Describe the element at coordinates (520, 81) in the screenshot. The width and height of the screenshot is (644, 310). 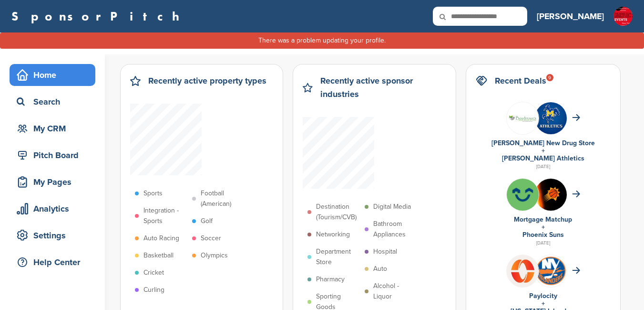
I see `h2: Recent Deals` at that location.